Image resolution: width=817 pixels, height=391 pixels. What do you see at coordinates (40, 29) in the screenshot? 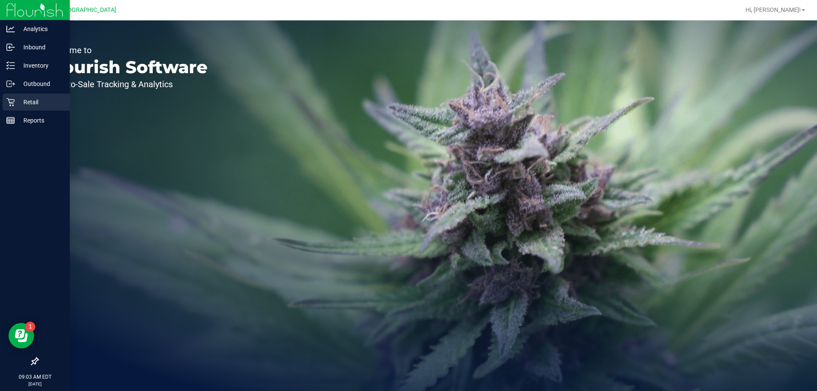
I see `p: Analytics` at bounding box center [40, 29].